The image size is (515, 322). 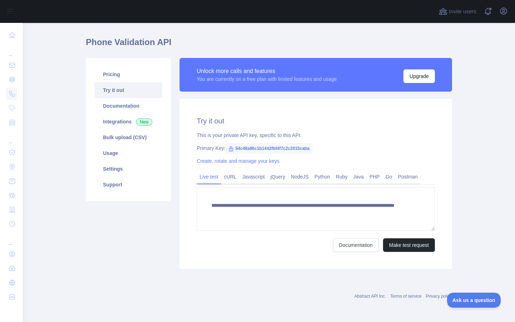 What do you see at coordinates (408, 177) in the screenshot?
I see `a: Postman` at bounding box center [408, 177].